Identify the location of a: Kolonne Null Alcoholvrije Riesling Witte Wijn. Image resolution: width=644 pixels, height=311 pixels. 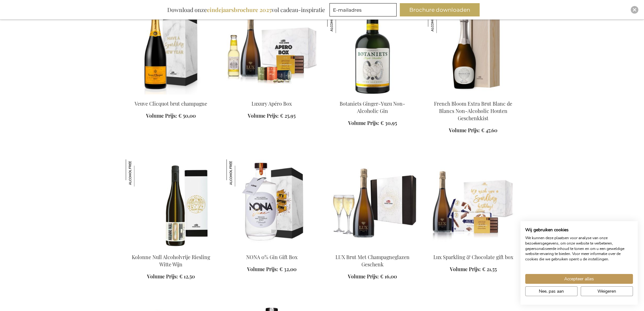
(171, 260).